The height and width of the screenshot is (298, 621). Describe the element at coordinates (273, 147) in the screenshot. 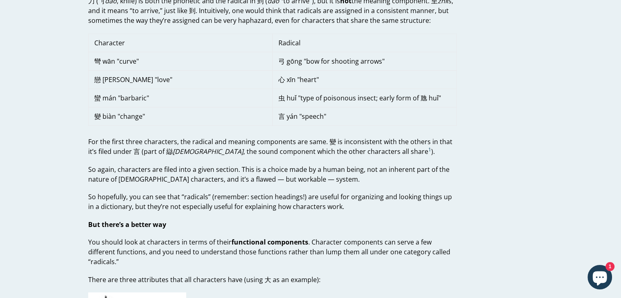

I see `p: For the first three characters, the radical and meaning components are same. 變 is inconsistent wi...` at that location.